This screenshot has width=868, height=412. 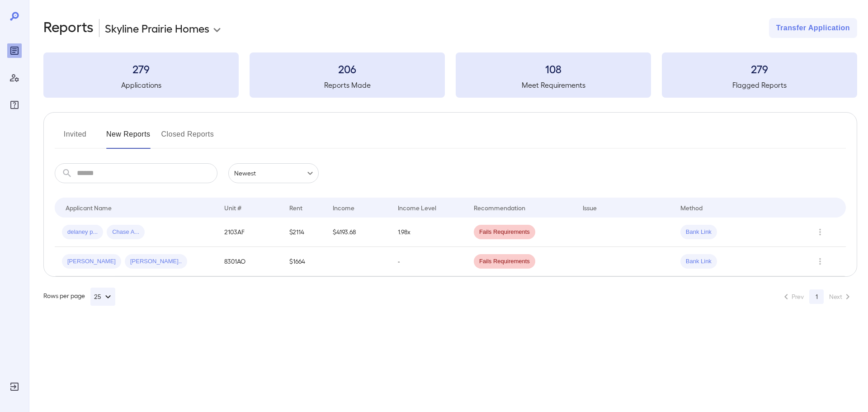 I want to click on button: Closed Reports, so click(x=187, y=138).